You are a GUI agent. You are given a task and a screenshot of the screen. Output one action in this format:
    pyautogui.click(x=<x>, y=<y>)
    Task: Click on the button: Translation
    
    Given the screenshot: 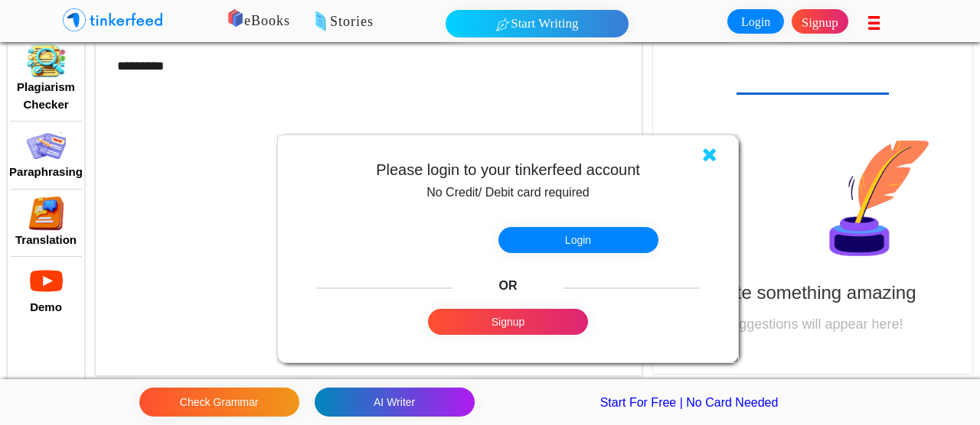 What is the action you would take?
    pyautogui.click(x=46, y=240)
    